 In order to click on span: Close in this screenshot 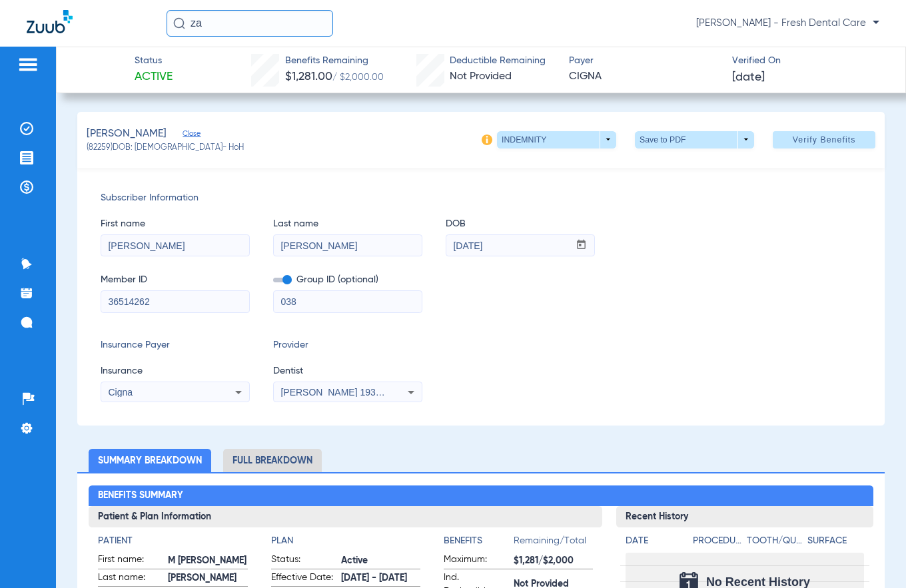, I will do `click(188, 135)`.